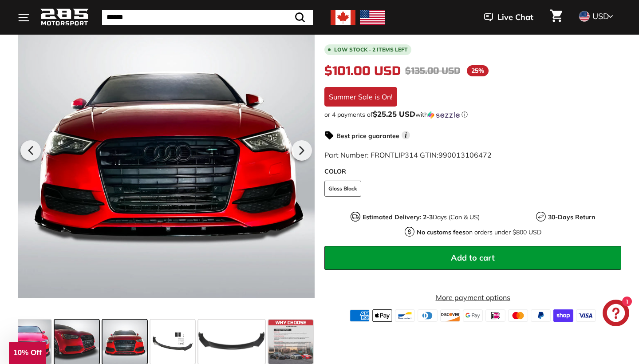 The width and height of the screenshot is (639, 364). What do you see at coordinates (405, 135) in the screenshot?
I see `span: i` at bounding box center [405, 135].